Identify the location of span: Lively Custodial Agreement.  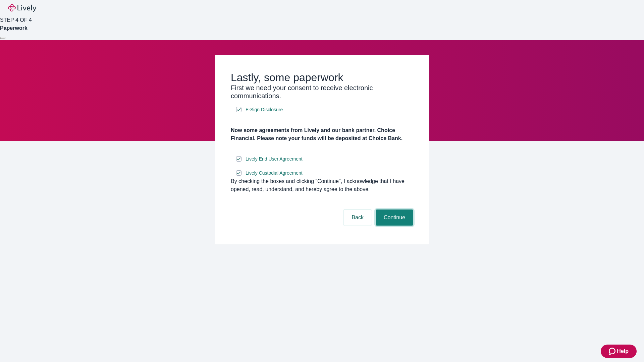
(274, 173).